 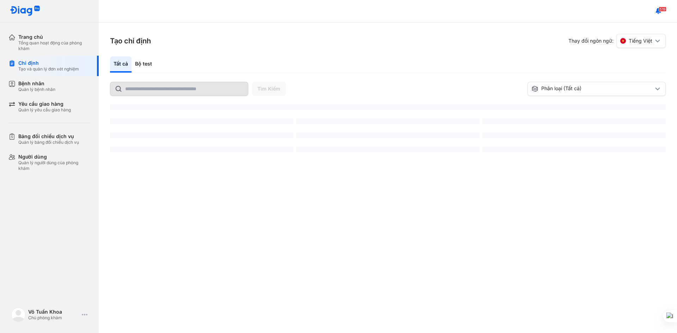 I want to click on div: Chủ phòng khám, so click(x=54, y=318).